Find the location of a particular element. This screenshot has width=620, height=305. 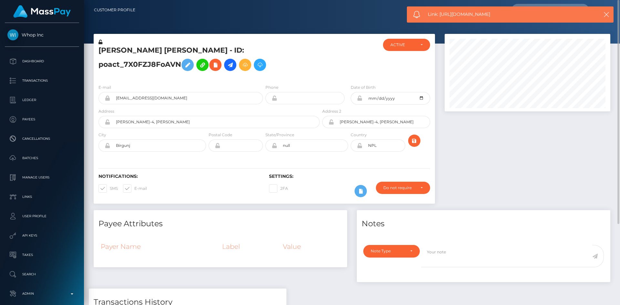

p: Payees is located at coordinates (42, 119).